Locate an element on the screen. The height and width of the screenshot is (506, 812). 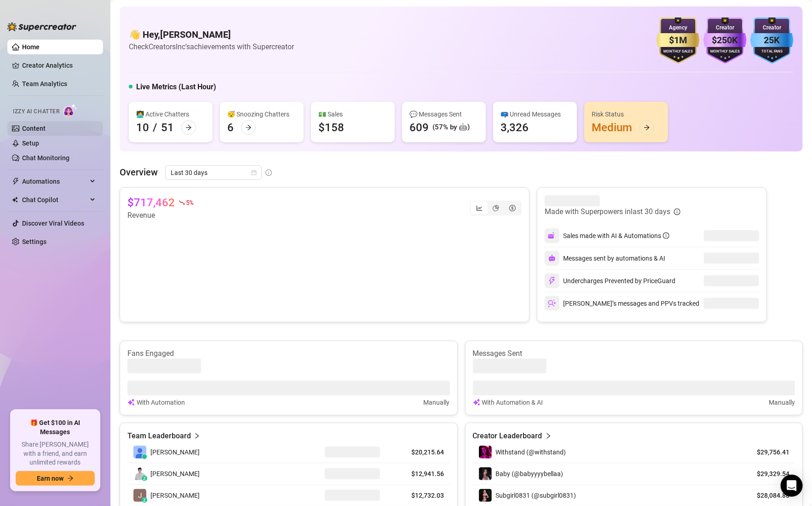
img: AI Chatter is located at coordinates (70, 110).